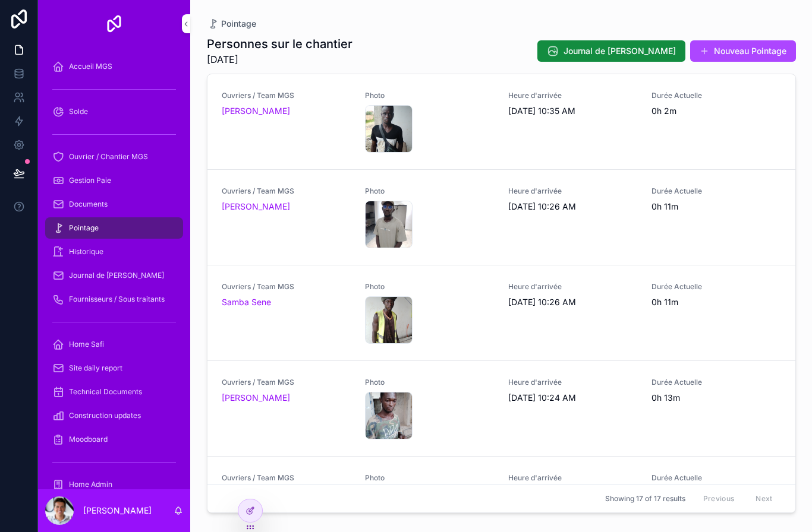  What do you see at coordinates (90, 180) in the screenshot?
I see `span: Gestion Paie` at bounding box center [90, 180].